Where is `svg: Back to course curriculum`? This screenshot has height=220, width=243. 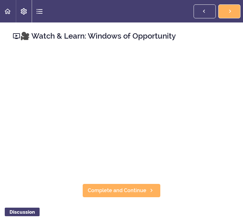
svg: Back to course curriculum is located at coordinates (8, 11).